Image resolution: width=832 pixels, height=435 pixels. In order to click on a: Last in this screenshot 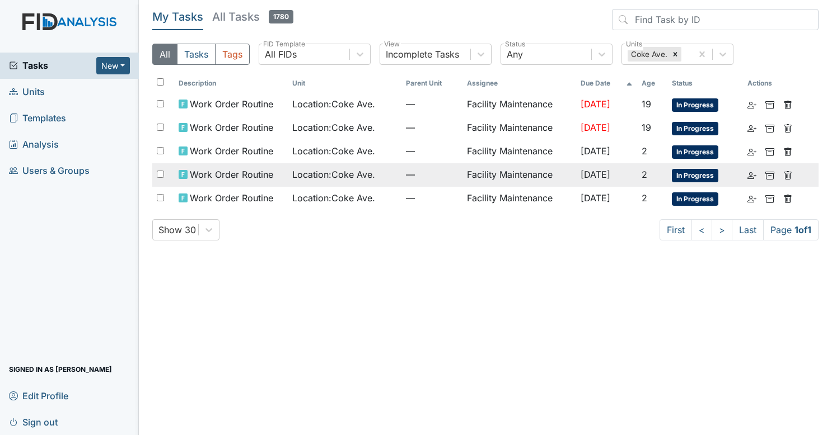, I will do `click(747, 230)`.